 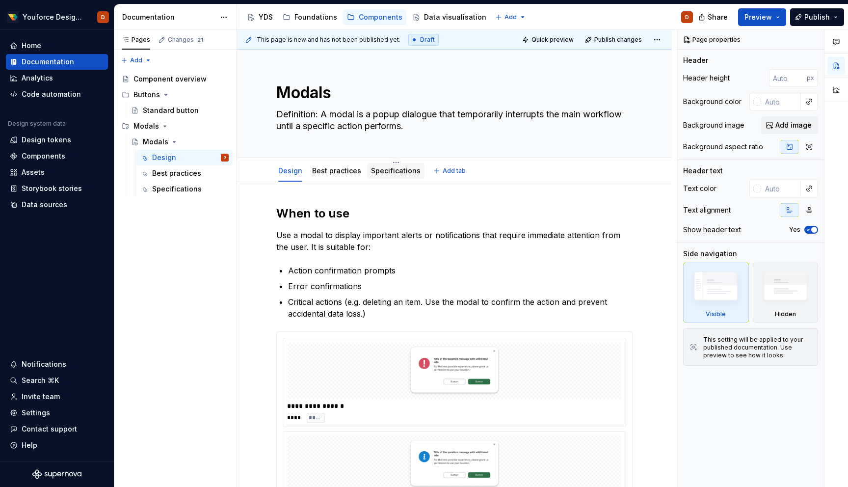 What do you see at coordinates (614, 40) in the screenshot?
I see `button: Publish changes` at bounding box center [614, 40].